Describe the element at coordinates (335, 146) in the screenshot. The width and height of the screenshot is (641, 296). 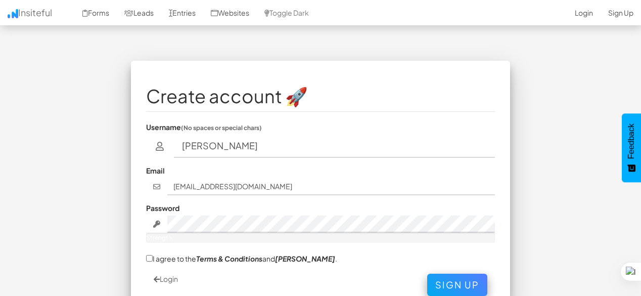
I see `input: username` at that location.